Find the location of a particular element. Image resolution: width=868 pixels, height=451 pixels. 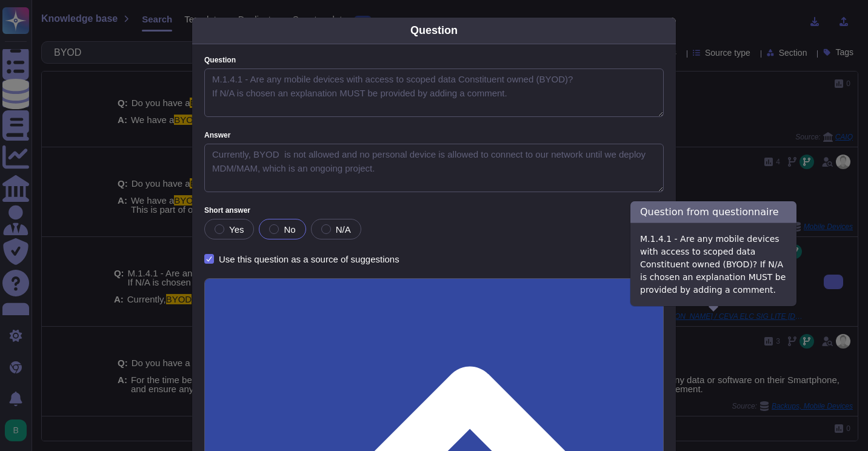

h3: Question from questionnaire is located at coordinates (714, 212).